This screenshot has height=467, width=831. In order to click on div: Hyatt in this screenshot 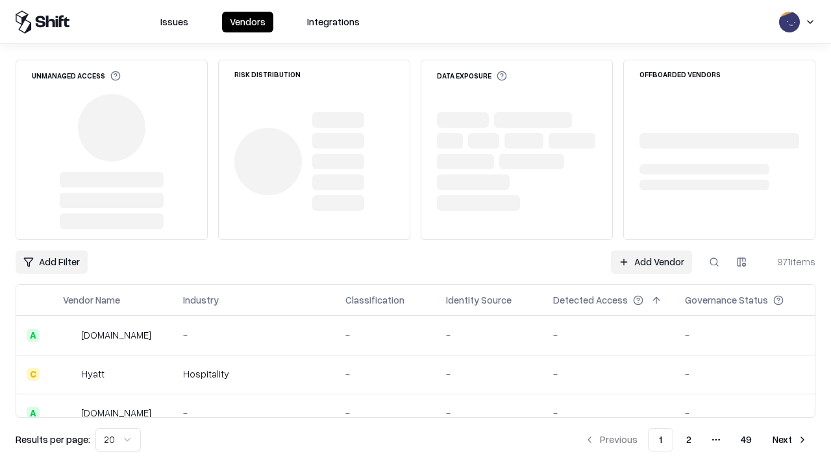, I will do `click(93, 374)`.